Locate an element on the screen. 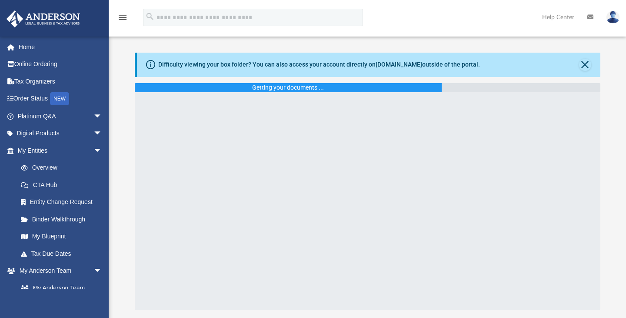  a: Home is located at coordinates (60, 47).